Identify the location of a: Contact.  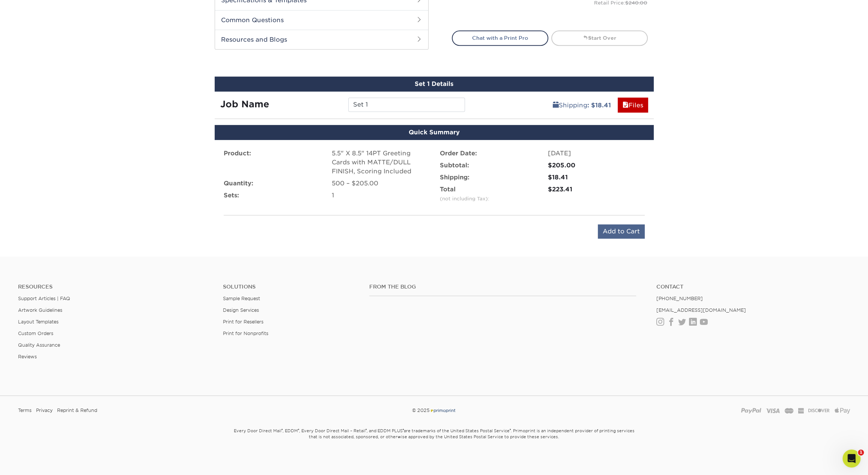
(753, 287).